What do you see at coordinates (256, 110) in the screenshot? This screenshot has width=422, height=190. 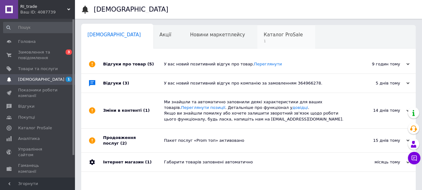 I see `div: Ми знайшли та автоматично заповнили деякі характеристики для ваших товарів. . Детальніше про функ...` at bounding box center [256, 110].